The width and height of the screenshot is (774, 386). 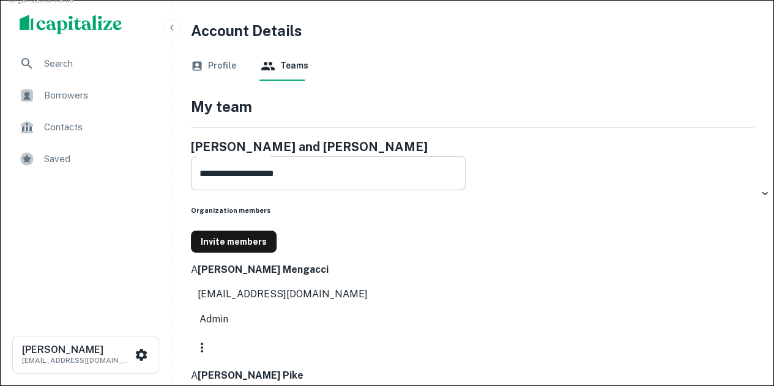 What do you see at coordinates (85, 95) in the screenshot?
I see `div: Borrowers` at bounding box center [85, 95].